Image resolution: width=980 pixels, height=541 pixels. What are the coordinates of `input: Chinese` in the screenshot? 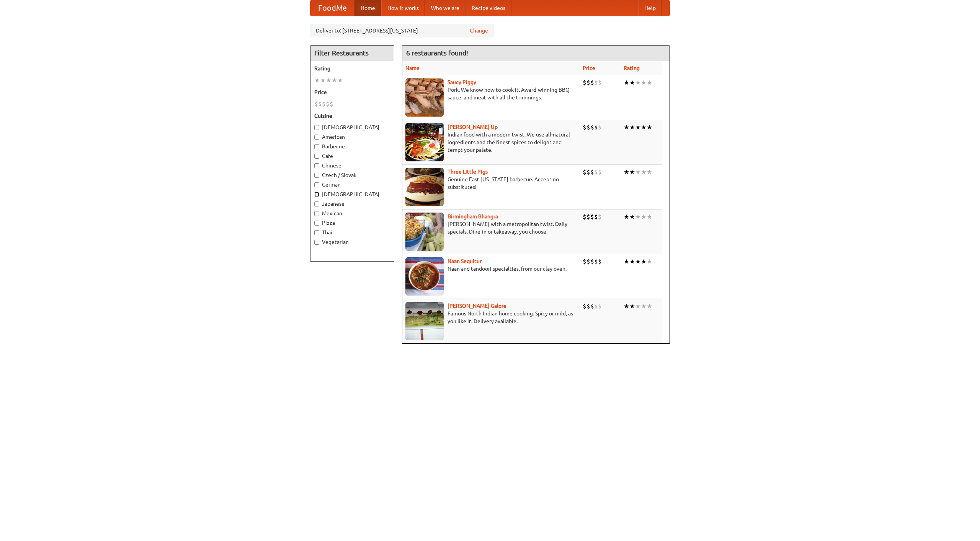 It's located at (317, 166).